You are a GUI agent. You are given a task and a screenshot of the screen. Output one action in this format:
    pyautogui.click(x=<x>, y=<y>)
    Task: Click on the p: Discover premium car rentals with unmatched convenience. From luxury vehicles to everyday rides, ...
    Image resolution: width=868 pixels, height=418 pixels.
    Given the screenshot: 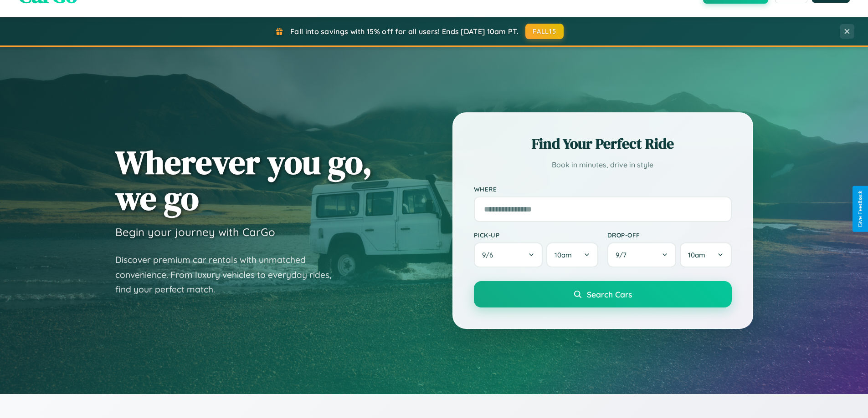 What is the action you would take?
    pyautogui.click(x=229, y=275)
    